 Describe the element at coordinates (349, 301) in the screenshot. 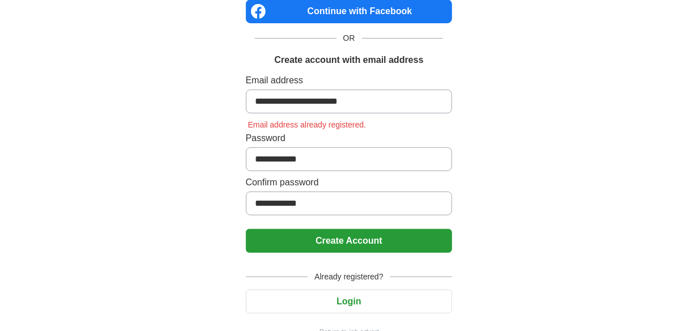

I see `a: Login` at that location.